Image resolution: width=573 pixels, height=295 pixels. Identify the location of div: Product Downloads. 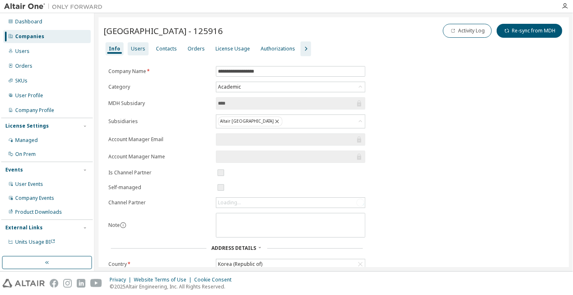
(39, 212).